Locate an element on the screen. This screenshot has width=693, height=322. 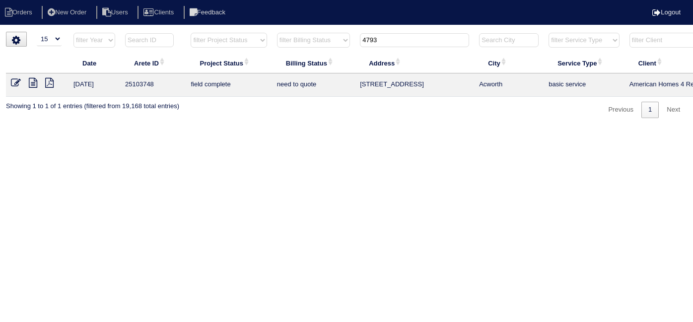
th: Billing Status: activate to sort column ascending is located at coordinates (313, 63).